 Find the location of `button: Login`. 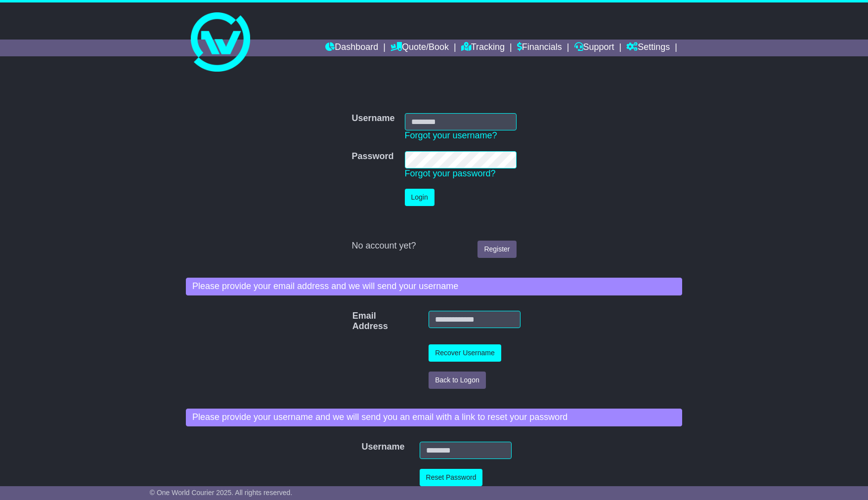

button: Login is located at coordinates (419, 197).